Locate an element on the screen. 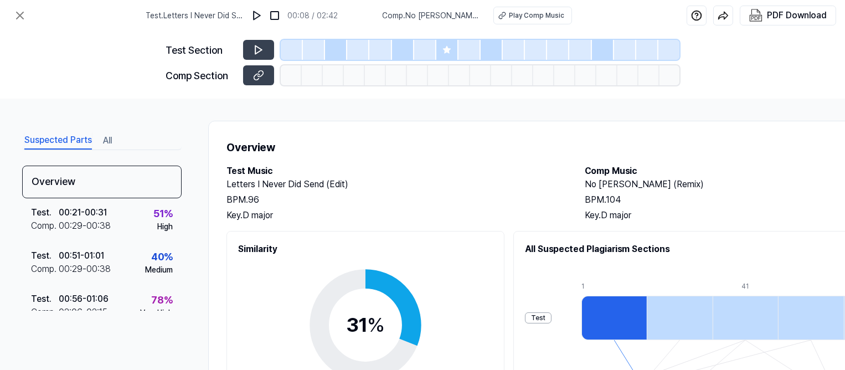 The width and height of the screenshot is (845, 370). h2: Letters I Never Did Send (Edit) is located at coordinates (394, 184).